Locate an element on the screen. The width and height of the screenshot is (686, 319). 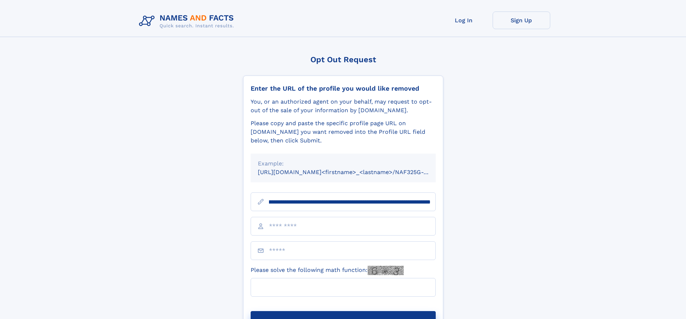
label: Please solve the following math function: is located at coordinates (327, 271).